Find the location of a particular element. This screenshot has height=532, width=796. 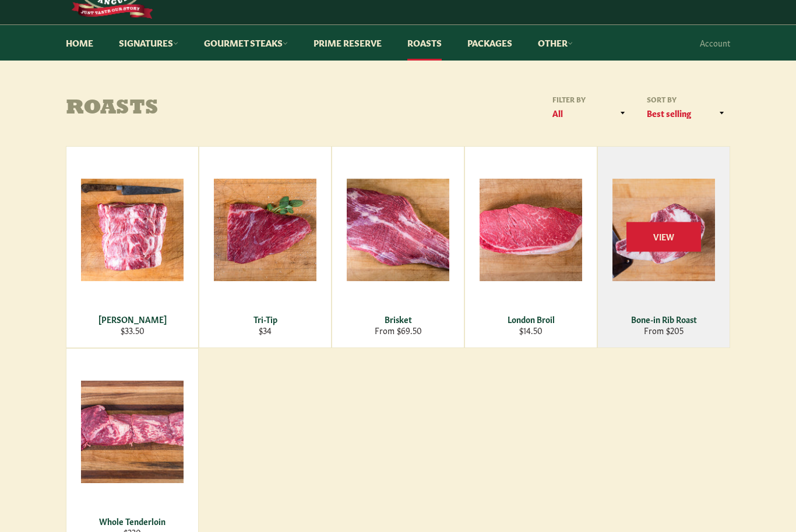

div: $34 is located at coordinates (265, 330).